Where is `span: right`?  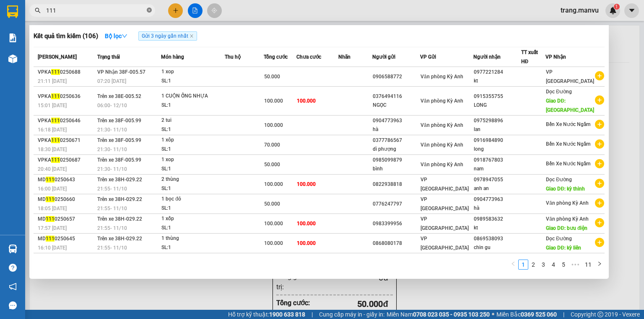
span: right is located at coordinates (600, 264).